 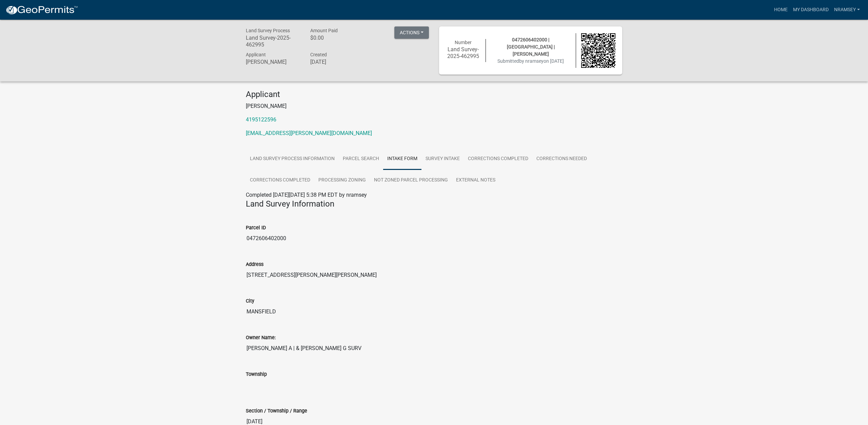 I want to click on label: Address, so click(x=255, y=265).